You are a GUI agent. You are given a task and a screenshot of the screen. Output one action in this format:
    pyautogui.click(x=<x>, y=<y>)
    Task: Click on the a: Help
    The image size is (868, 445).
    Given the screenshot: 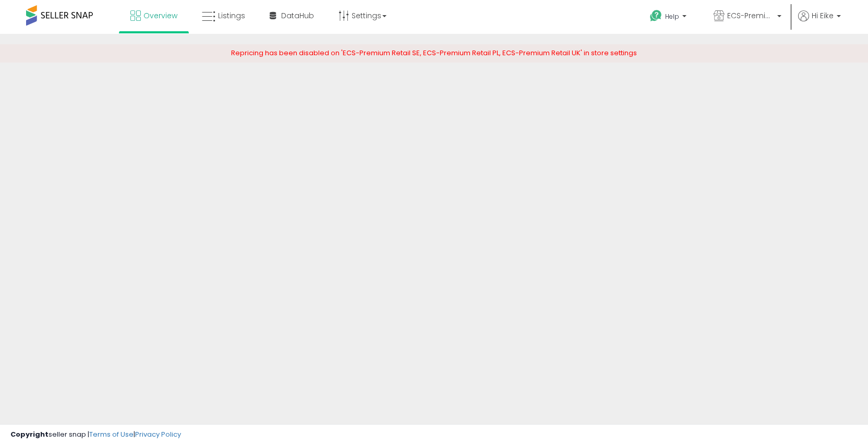 What is the action you would take?
    pyautogui.click(x=669, y=18)
    